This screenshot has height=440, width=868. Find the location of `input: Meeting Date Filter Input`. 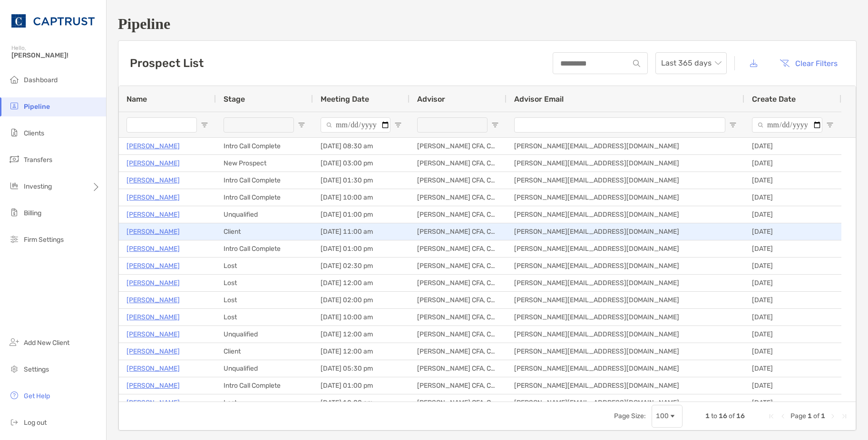

input: Meeting Date Filter Input is located at coordinates (356, 125).